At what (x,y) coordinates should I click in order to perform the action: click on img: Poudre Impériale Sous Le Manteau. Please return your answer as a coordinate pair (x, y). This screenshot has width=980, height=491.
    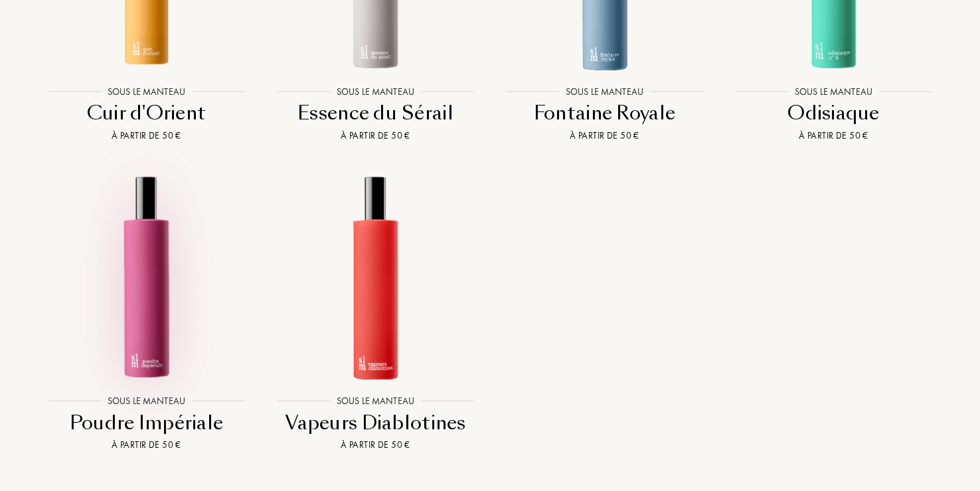
    Looking at the image, I should click on (146, 277).